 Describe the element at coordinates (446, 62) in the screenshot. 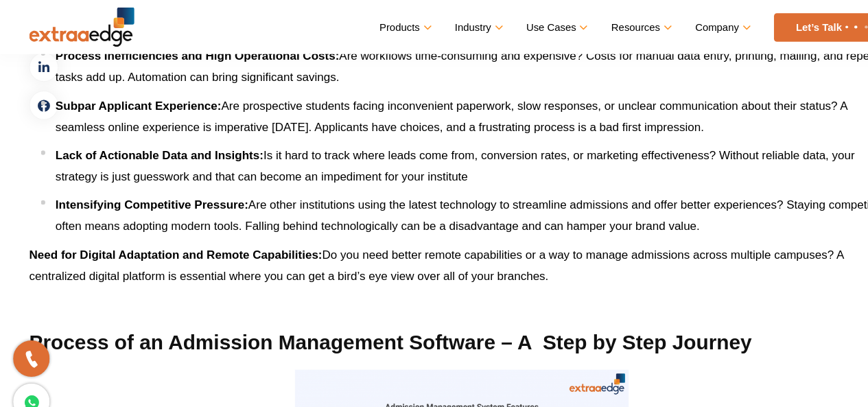

I see `span: Are workflows time-consuming and expensive? Costs for manual data entry, printing, mailing, and r...` at that location.